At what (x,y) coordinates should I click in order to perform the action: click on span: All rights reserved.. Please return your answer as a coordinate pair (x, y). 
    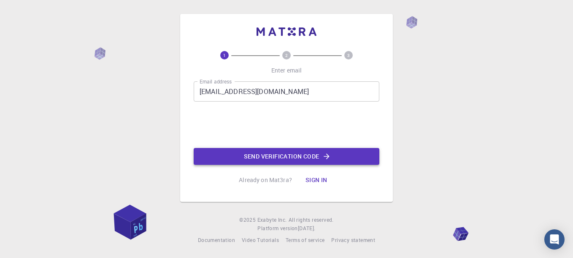
    Looking at the image, I should click on (311, 220).